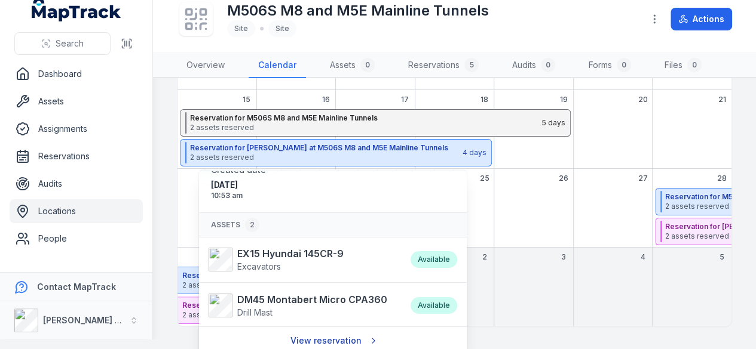 This screenshot has height=349, width=756. Describe the element at coordinates (683, 66) in the screenshot. I see `a: Files0` at that location.